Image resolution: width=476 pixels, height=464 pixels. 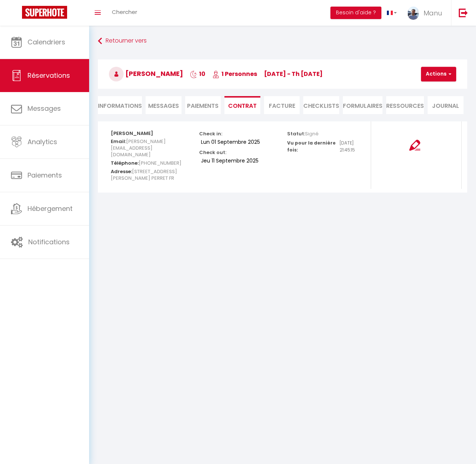 I want to click on a: Retourner vers, so click(x=282, y=41).